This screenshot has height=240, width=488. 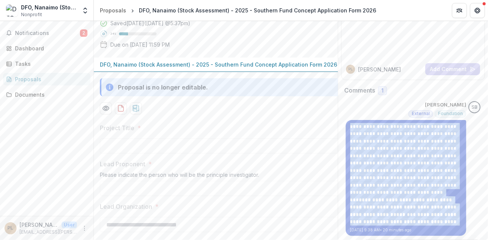 What do you see at coordinates (258, 10) in the screenshot?
I see `div: DFO, Nanaimo (Stock Assessment) - 2025 - Southern Fund Concept Application Form 2026` at bounding box center [258, 10].